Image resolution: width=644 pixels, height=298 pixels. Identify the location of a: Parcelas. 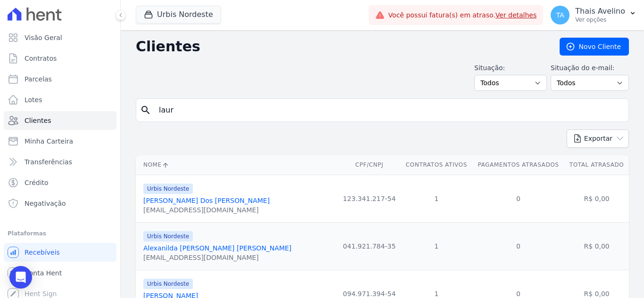
(60, 79).